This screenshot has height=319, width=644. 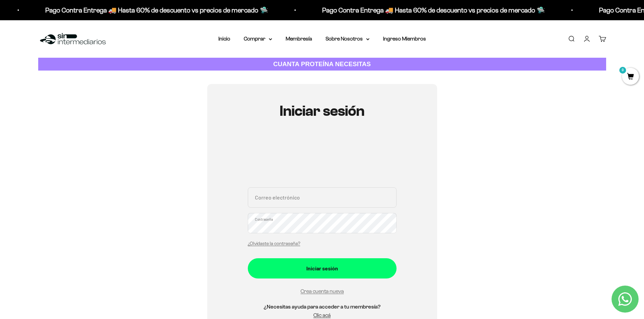 I want to click on button: Iniciar sesión, so click(x=322, y=268).